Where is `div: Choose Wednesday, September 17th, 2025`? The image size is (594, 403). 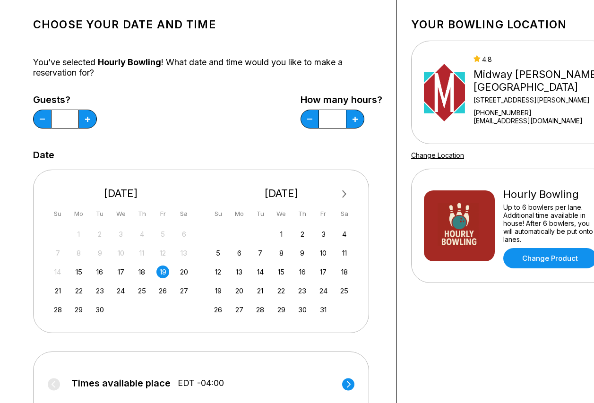 div: Choose Wednesday, September 17th, 2025 is located at coordinates (120, 272).